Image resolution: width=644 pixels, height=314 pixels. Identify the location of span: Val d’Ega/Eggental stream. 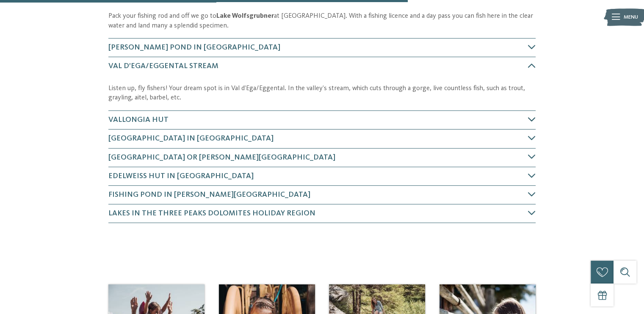
(164, 66).